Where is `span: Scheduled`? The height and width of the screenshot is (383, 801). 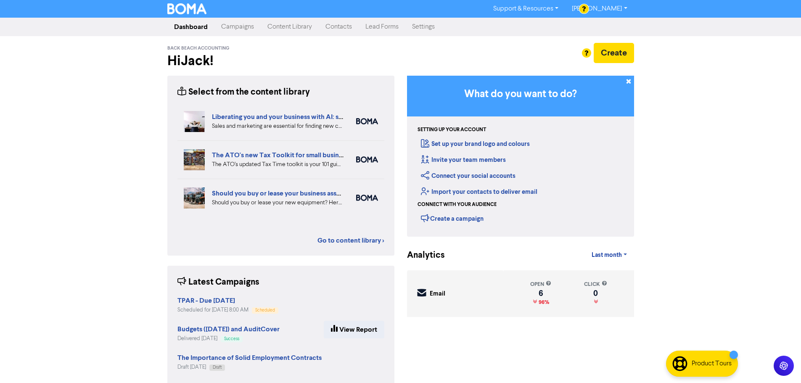
span: Scheduled is located at coordinates (265, 310).